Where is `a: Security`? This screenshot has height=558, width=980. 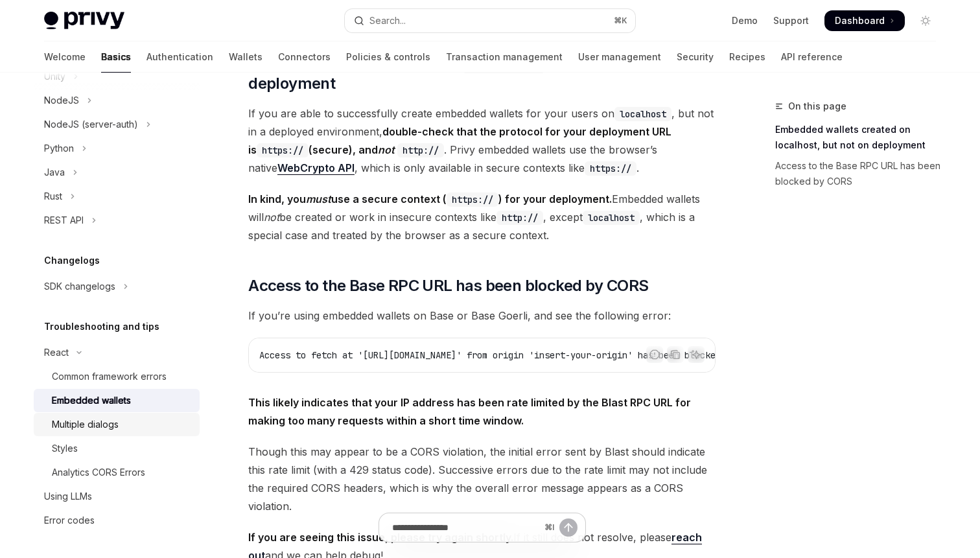
a: Security is located at coordinates (695, 57).